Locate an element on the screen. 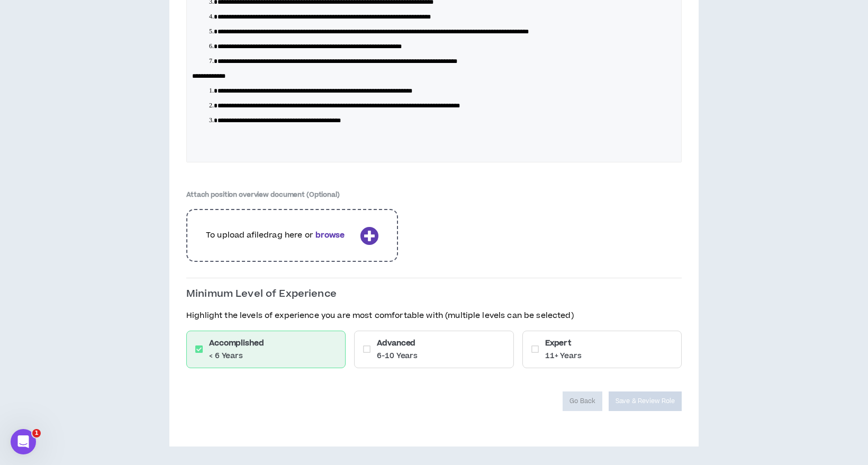 The height and width of the screenshot is (465, 868). p: < 6 Years is located at coordinates (236, 356).